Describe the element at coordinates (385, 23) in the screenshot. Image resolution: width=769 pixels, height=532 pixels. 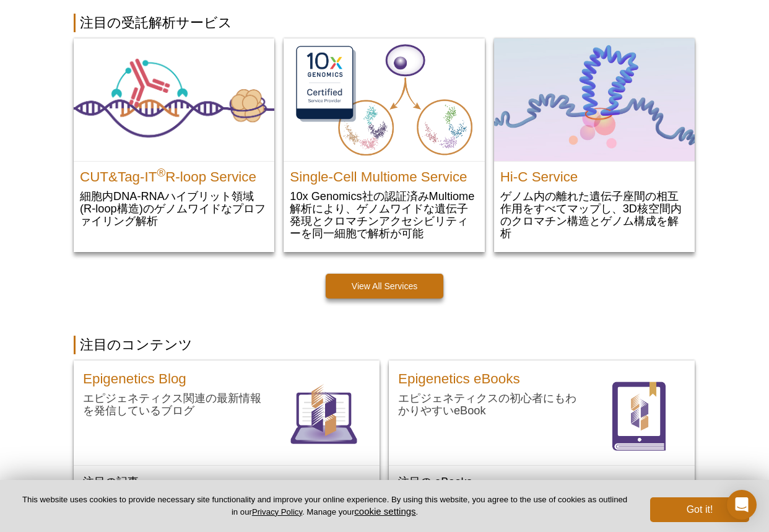
I see `h2: 注目の受託解析サービス` at that location.